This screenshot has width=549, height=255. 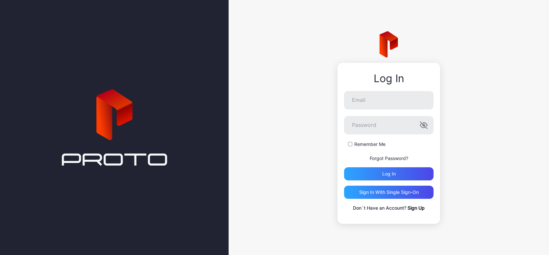 What do you see at coordinates (389, 174) in the screenshot?
I see `div: Log in` at bounding box center [389, 174].